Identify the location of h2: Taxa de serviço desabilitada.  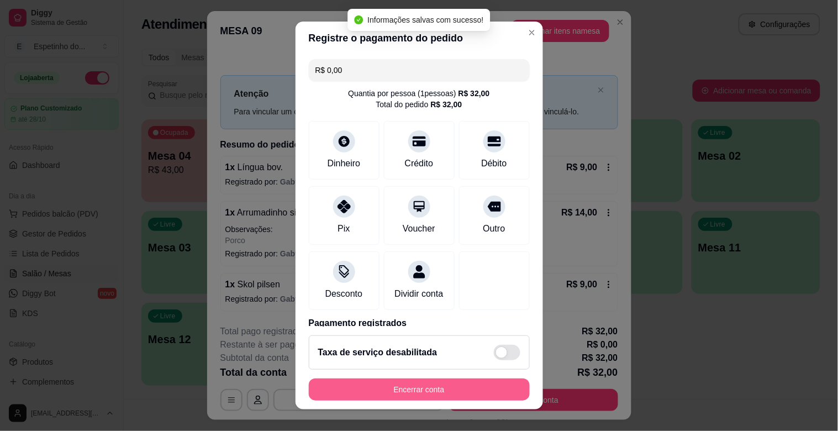
(378, 353).